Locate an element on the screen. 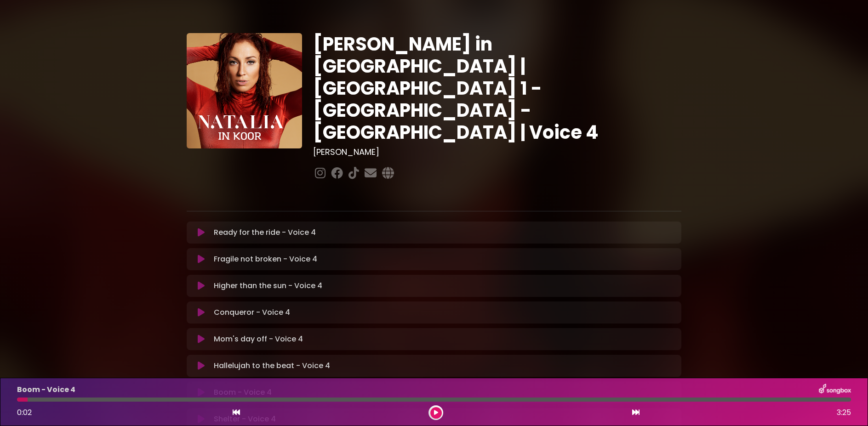 The image size is (868, 426). span: 3:25 is located at coordinates (844, 413).